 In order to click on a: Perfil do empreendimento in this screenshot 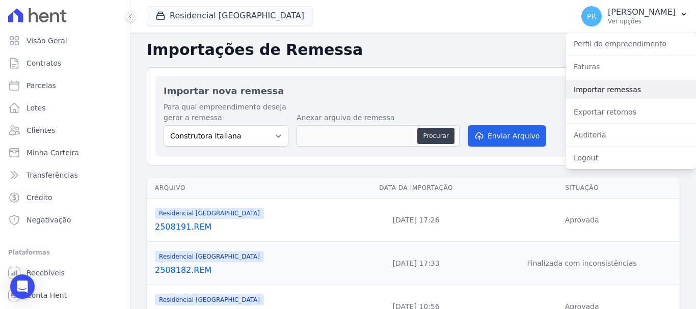, I will do `click(630, 44)`.